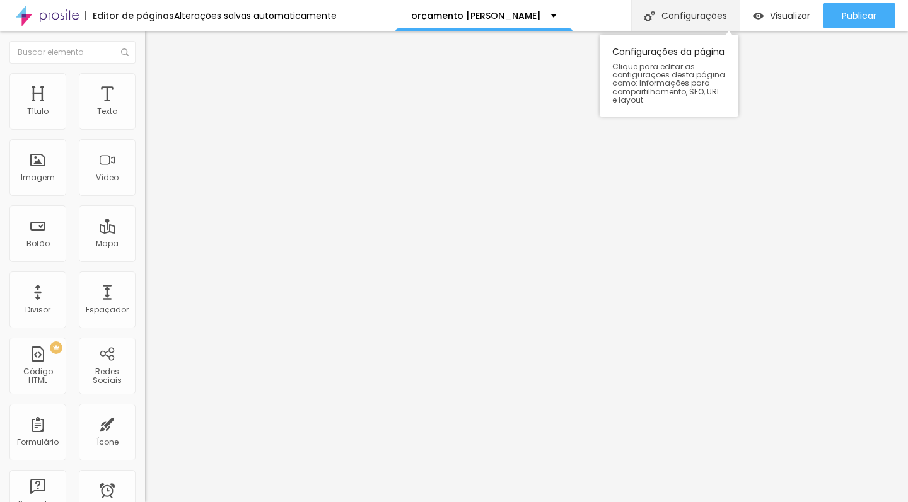 The width and height of the screenshot is (908, 502). I want to click on div: Vídeo, so click(107, 178).